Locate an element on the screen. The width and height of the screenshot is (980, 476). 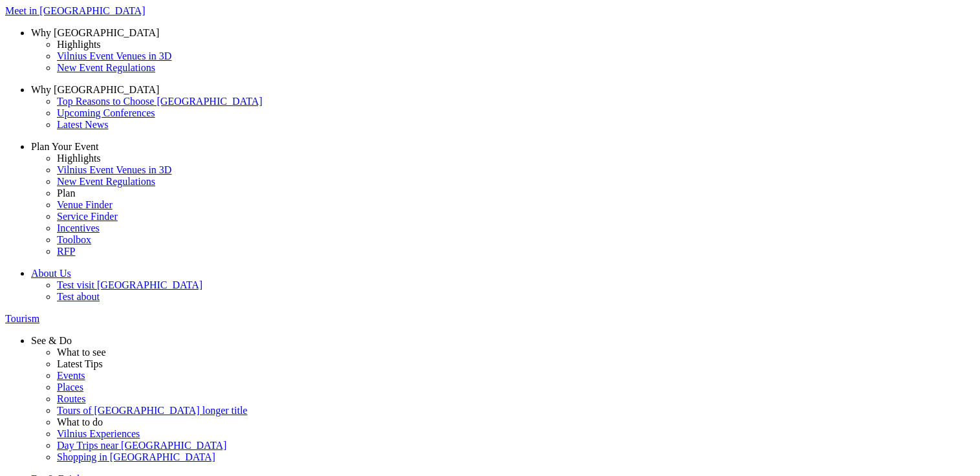
a: Tourism is located at coordinates (489, 319).